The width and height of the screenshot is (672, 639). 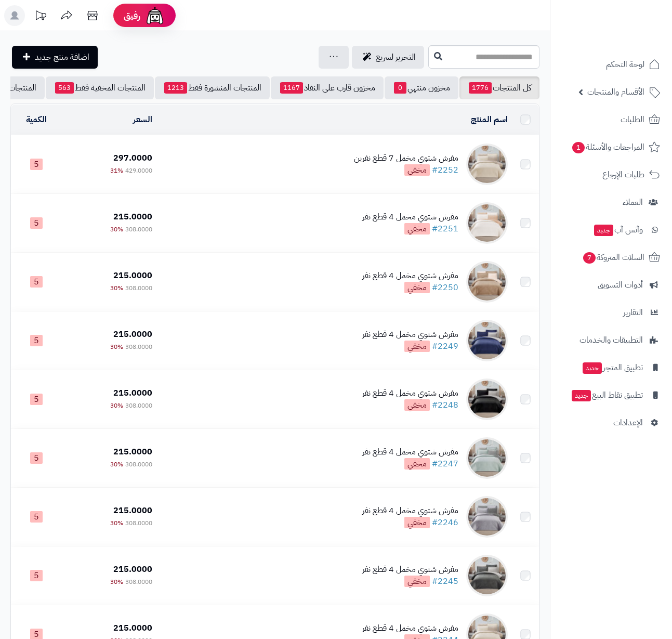 I want to click on span: التقارير, so click(x=633, y=312).